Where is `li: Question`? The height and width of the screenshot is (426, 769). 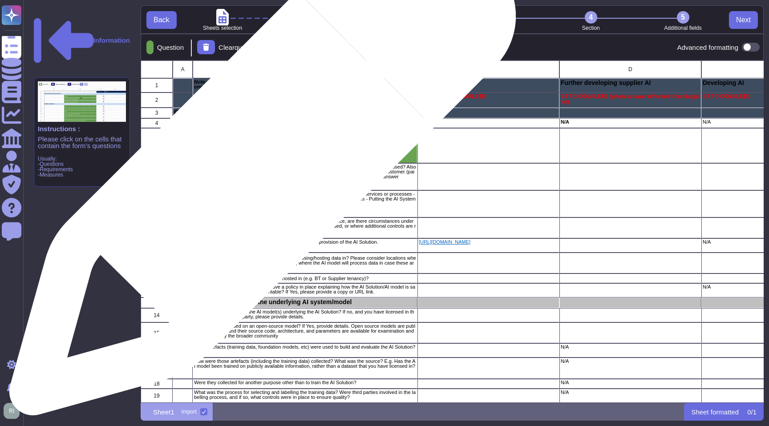
li: Question is located at coordinates (315, 21).